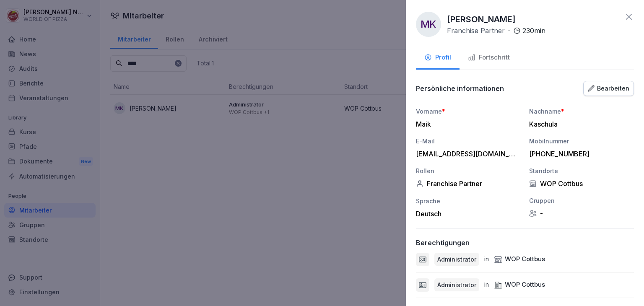  What do you see at coordinates (460, 89) in the screenshot?
I see `p: Persönliche informationen` at bounding box center [460, 89].